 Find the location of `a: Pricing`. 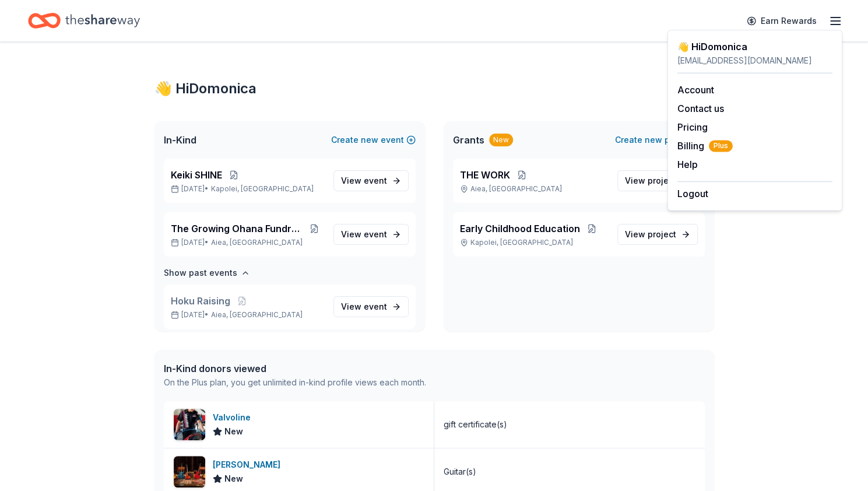

a: Pricing is located at coordinates (692, 127).